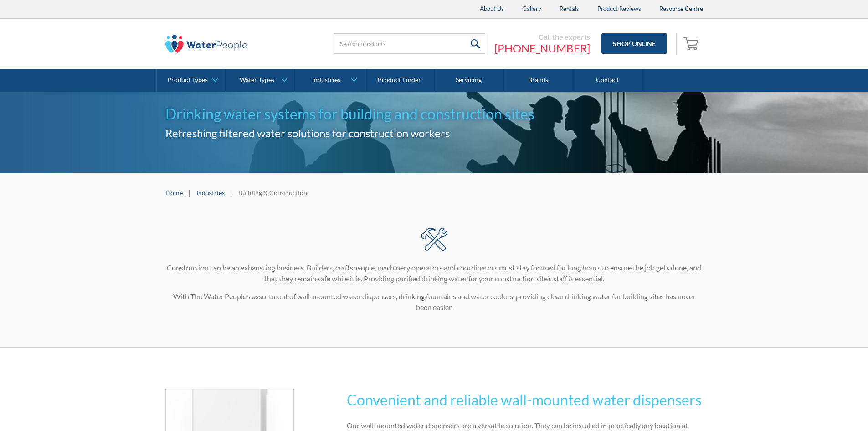  What do you see at coordinates (692, 44) in the screenshot?
I see `a: Open empty cart` at bounding box center [692, 44].